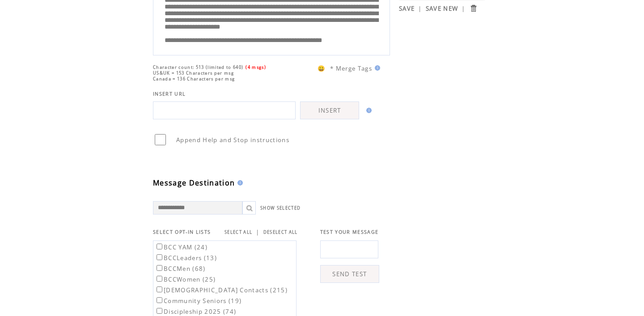 Image resolution: width=644 pixels, height=316 pixels. I want to click on a: SEND TEST, so click(350, 274).